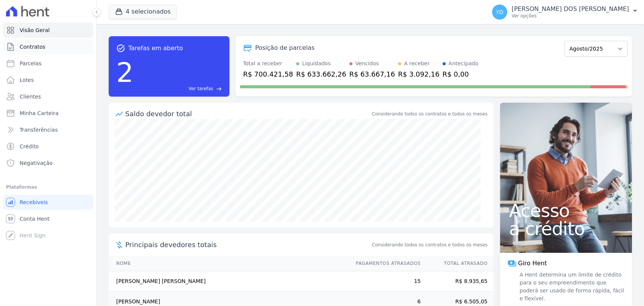 The height and width of the screenshot is (306, 644). I want to click on a: Lotes, so click(48, 80).